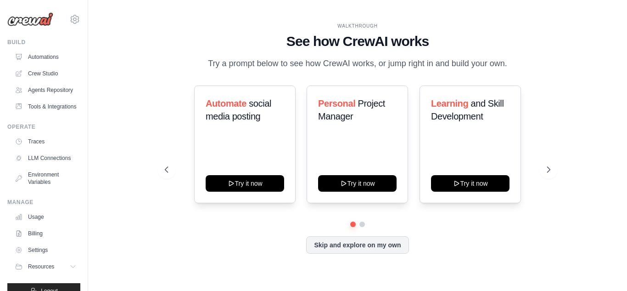  I want to click on span: and Skill Development, so click(468, 110).